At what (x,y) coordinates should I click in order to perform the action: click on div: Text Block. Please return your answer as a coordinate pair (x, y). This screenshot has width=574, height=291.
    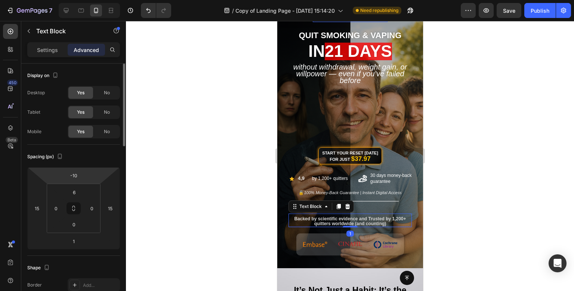
    Looking at the image, I should click on (33, 185).